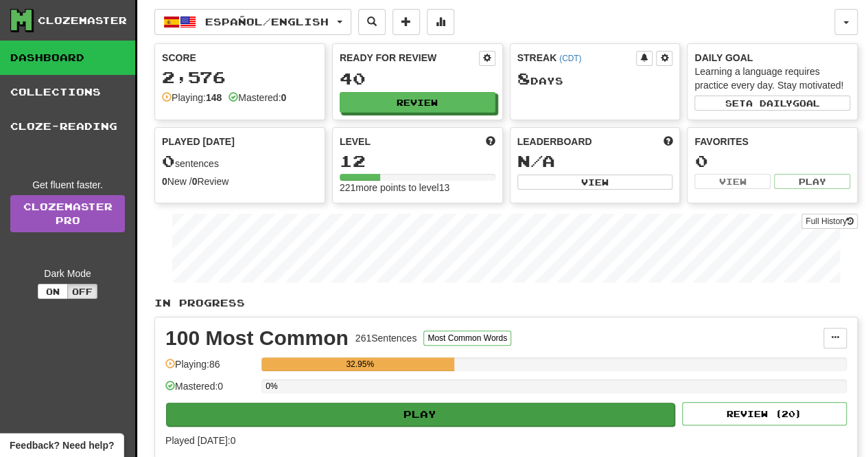 The height and width of the screenshot is (457, 868). What do you see at coordinates (257, 98) in the screenshot?
I see `div: Mastered:` at bounding box center [257, 98].